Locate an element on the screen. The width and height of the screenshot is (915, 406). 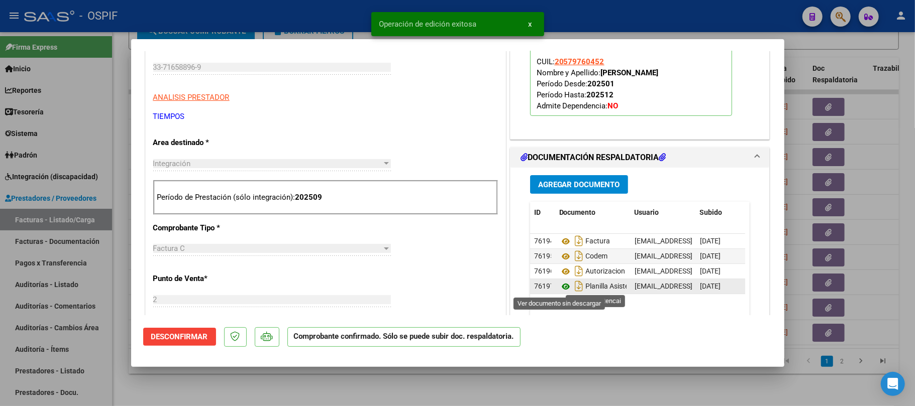
span: Documento is located at coordinates (577, 212).